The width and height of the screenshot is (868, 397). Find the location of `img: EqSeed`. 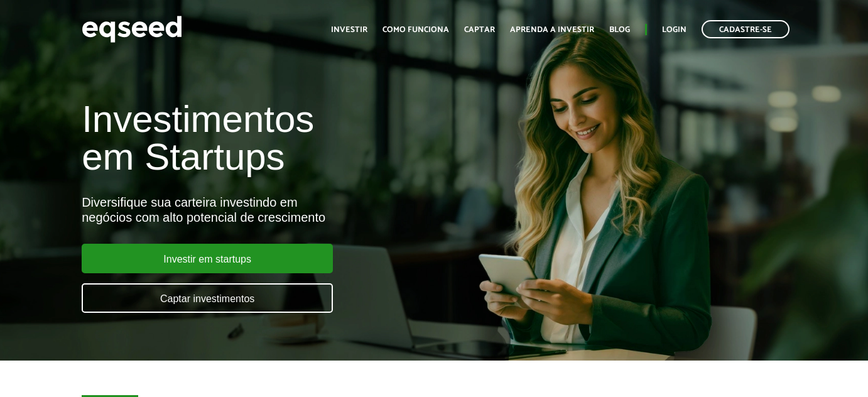

img: EqSeed is located at coordinates (132, 29).